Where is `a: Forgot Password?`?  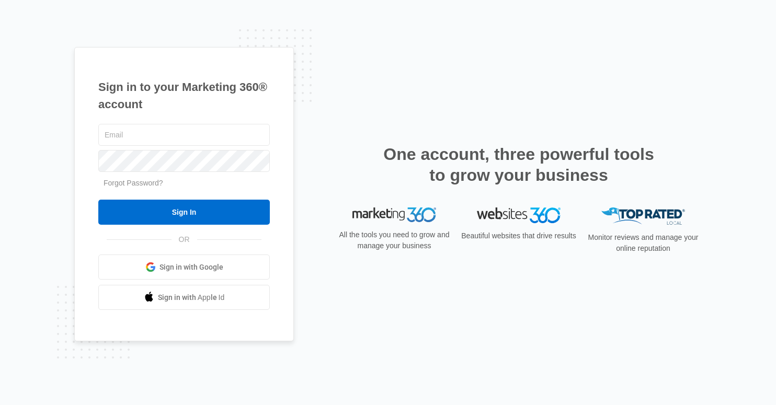 a: Forgot Password? is located at coordinates (133, 183).